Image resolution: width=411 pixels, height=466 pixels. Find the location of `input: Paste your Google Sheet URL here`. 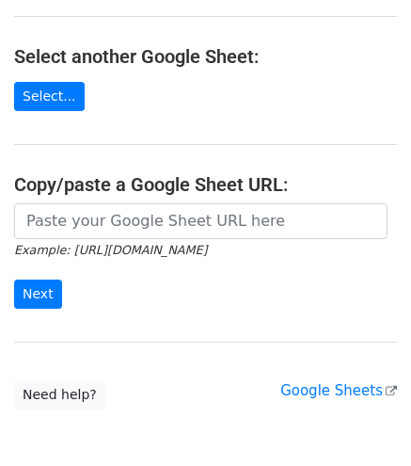

input: Paste your Google Sheet URL here is located at coordinates (200, 221).